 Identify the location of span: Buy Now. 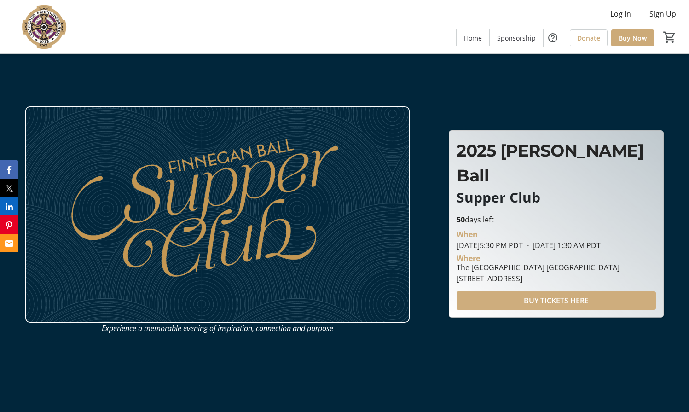
(632, 38).